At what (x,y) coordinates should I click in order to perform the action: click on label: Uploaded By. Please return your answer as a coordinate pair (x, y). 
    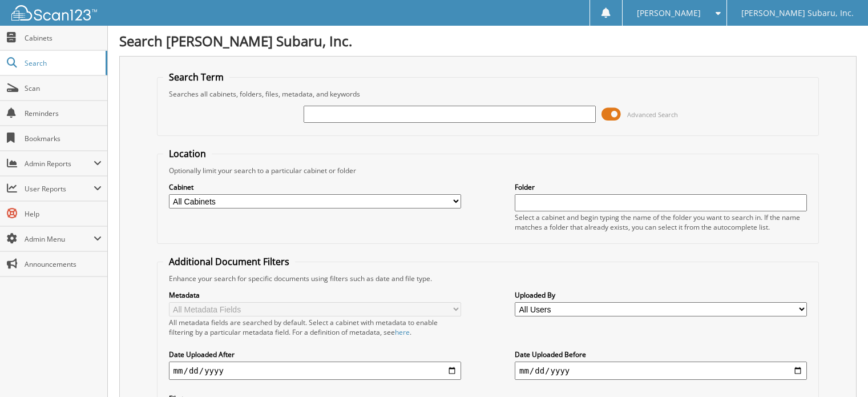
    Looking at the image, I should click on (661, 295).